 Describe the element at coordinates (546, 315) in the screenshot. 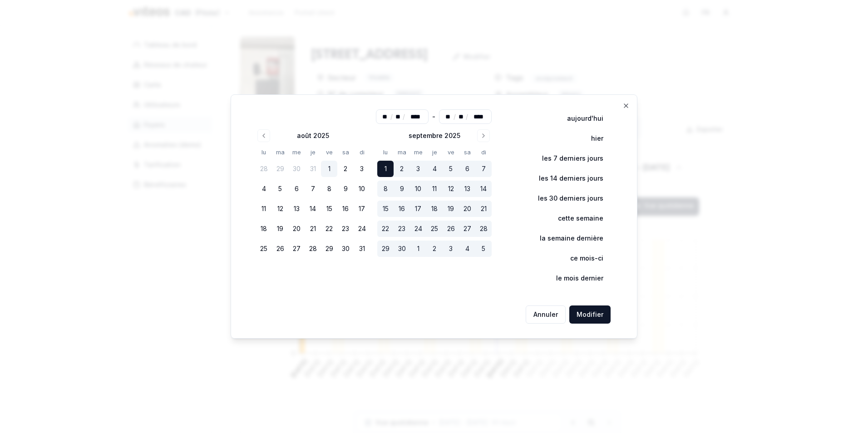

I see `button: Annuler` at that location.